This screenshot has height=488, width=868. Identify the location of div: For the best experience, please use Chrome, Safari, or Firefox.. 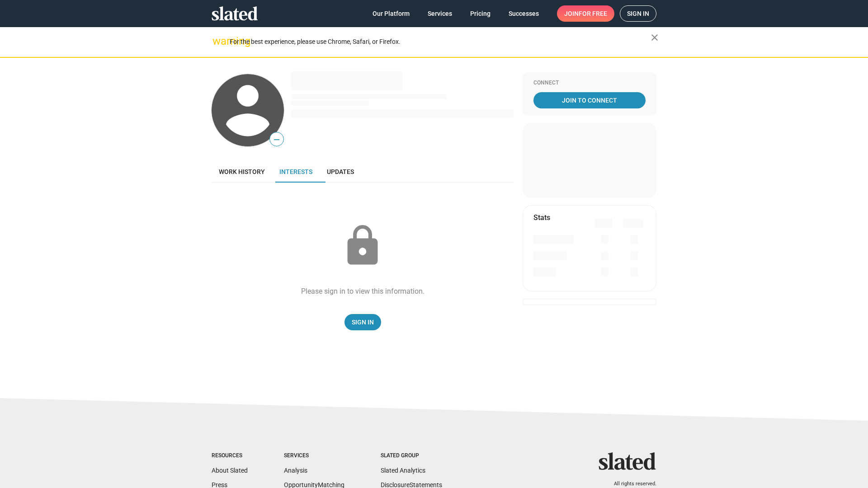
(440, 41).